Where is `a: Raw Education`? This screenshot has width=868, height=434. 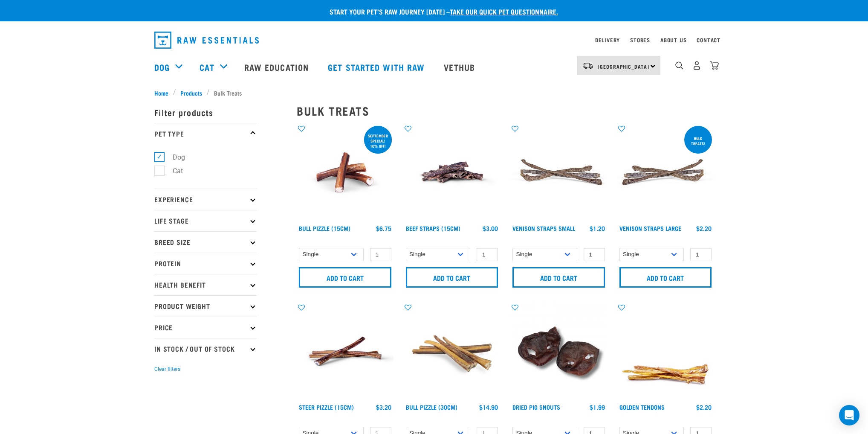
a: Raw Education is located at coordinates (278, 67).